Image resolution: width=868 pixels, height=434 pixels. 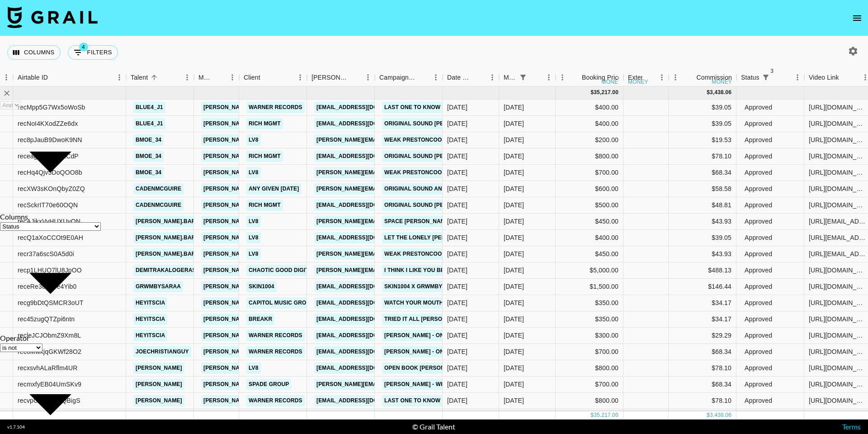 What do you see at coordinates (457, 270) in the screenshot?
I see `div: 9/23/2025` at bounding box center [457, 270].